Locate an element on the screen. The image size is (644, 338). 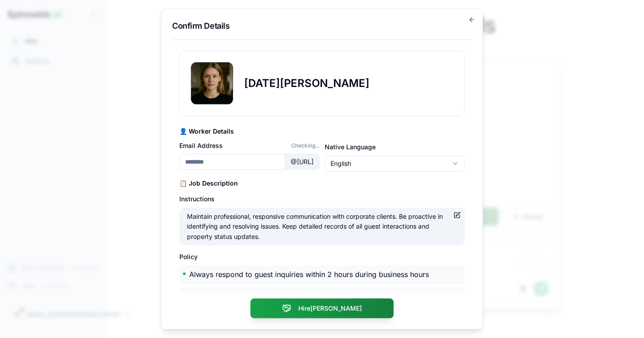
span: Checking... is located at coordinates (305, 145).